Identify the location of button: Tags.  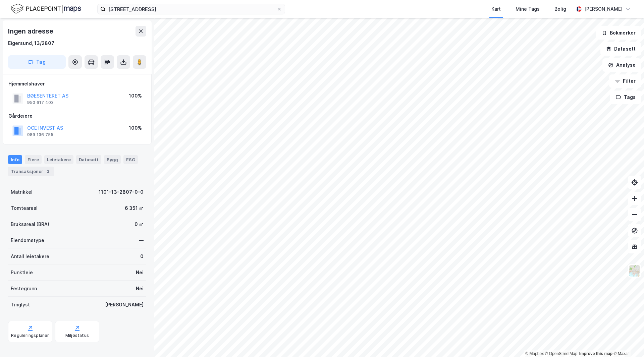
(626, 97).